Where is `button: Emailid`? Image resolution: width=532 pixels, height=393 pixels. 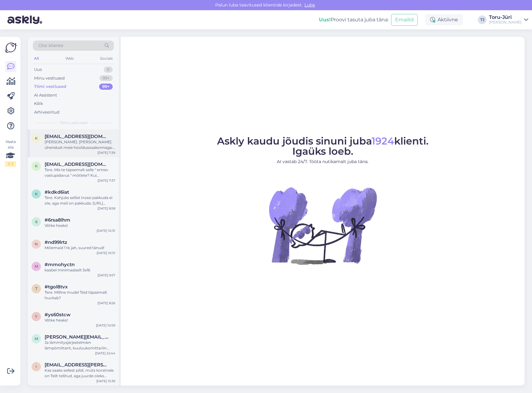
button: Emailid is located at coordinates (404, 20).